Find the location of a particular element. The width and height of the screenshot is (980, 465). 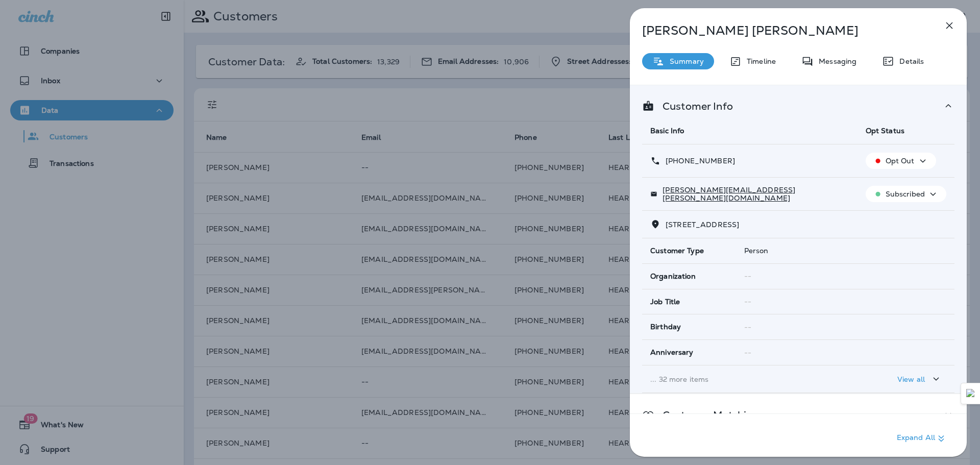

p: ... 32 more items is located at coordinates (750, 379).